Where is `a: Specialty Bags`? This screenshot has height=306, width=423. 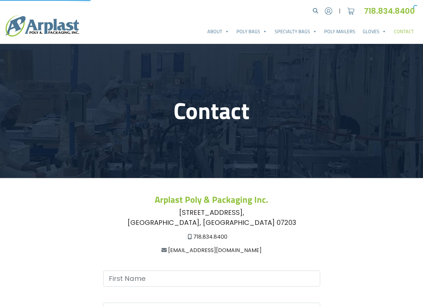
a: Specialty Bags is located at coordinates (296, 31).